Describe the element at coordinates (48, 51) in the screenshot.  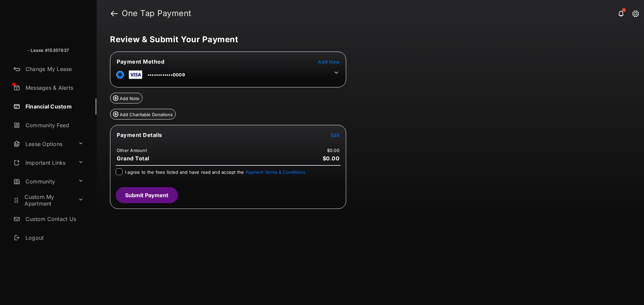
I see `p: - Lease #15357837` at that location.